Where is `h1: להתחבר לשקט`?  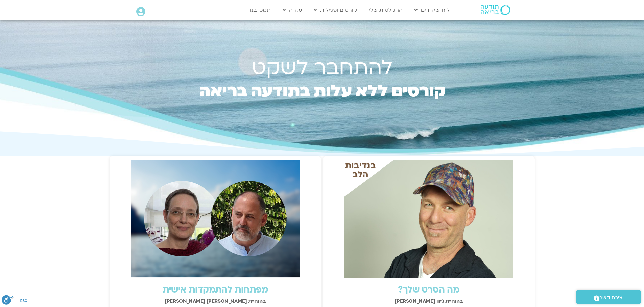
h1: להתחבר לשקט is located at coordinates (322, 68).